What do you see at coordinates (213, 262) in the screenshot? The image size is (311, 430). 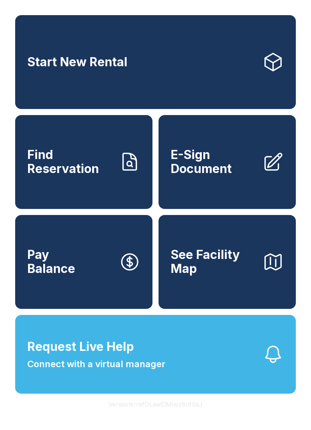 I see `span: See Facility Map` at bounding box center [213, 262].